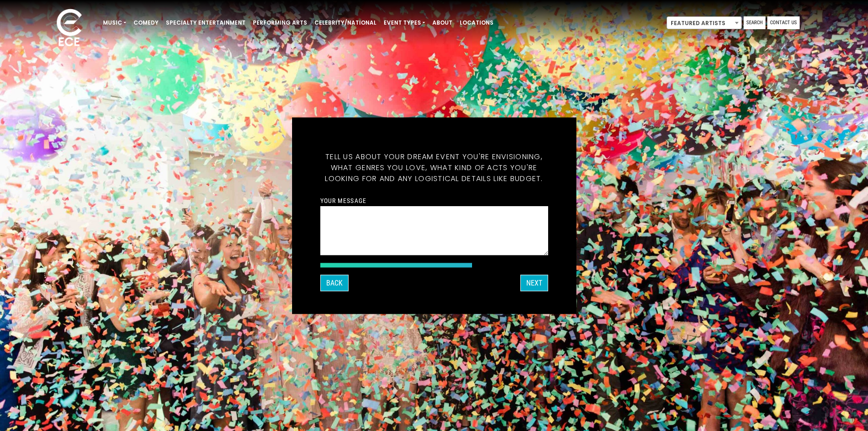  I want to click on a: Celebrity/National, so click(345, 23).